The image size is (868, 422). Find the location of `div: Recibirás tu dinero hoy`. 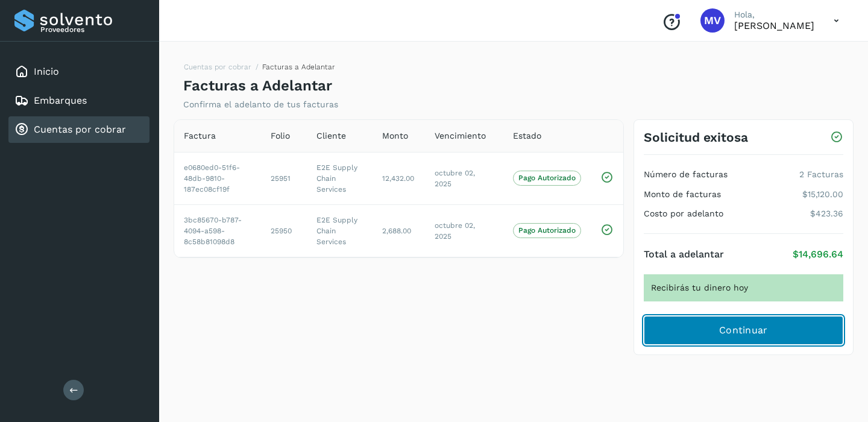

div: Recibirás tu dinero hoy is located at coordinates (743, 287).